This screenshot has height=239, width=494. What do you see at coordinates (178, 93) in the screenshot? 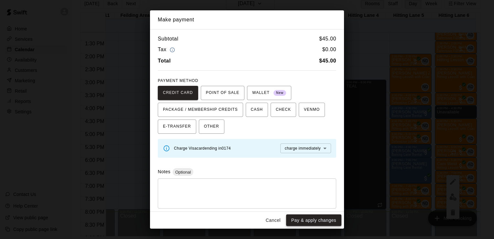
I see `span: CREDIT CARD` at bounding box center [178, 93].